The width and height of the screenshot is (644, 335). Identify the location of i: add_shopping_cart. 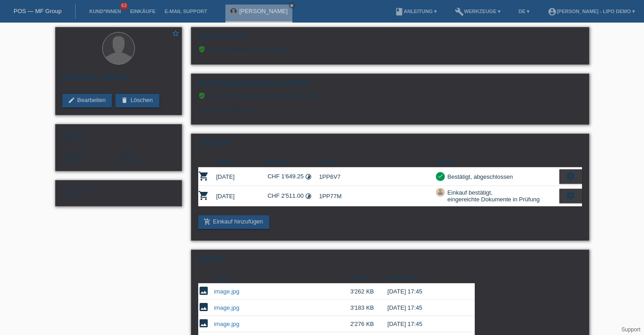
(208, 222).